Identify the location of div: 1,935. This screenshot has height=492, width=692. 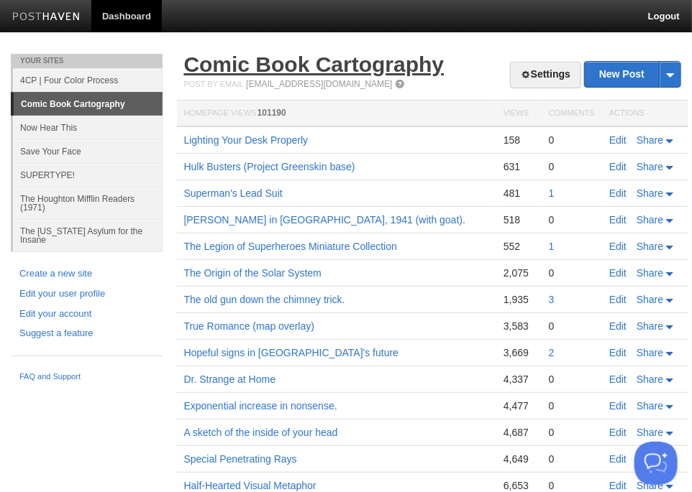
(518, 300).